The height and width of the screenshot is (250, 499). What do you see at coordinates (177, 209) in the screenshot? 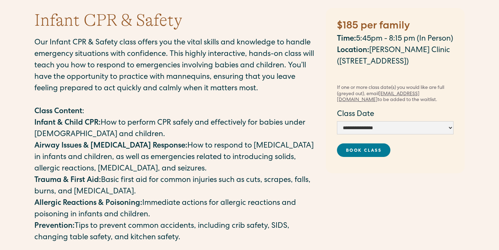
I see `p: Immediate actions for allergic reactions and poisoning in infants and children.` at bounding box center [177, 209].